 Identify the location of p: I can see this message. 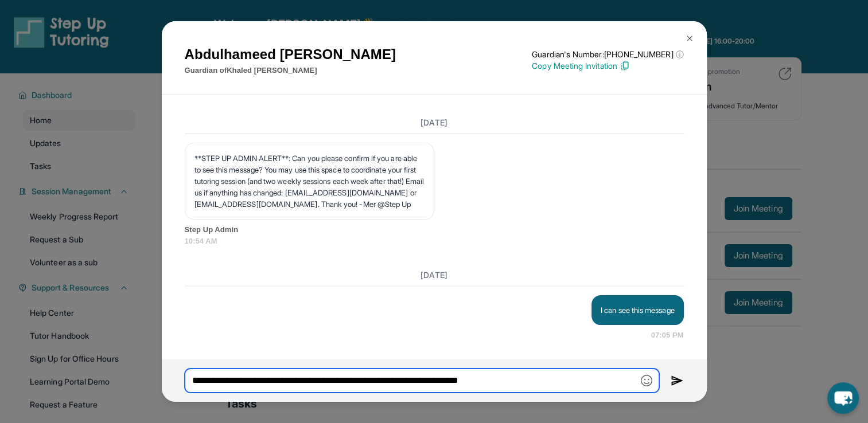
(638, 310).